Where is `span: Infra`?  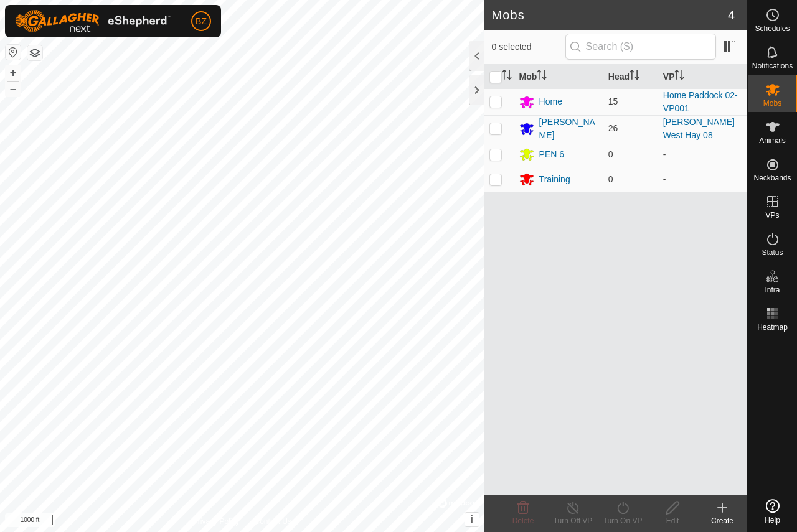 span: Infra is located at coordinates (772, 290).